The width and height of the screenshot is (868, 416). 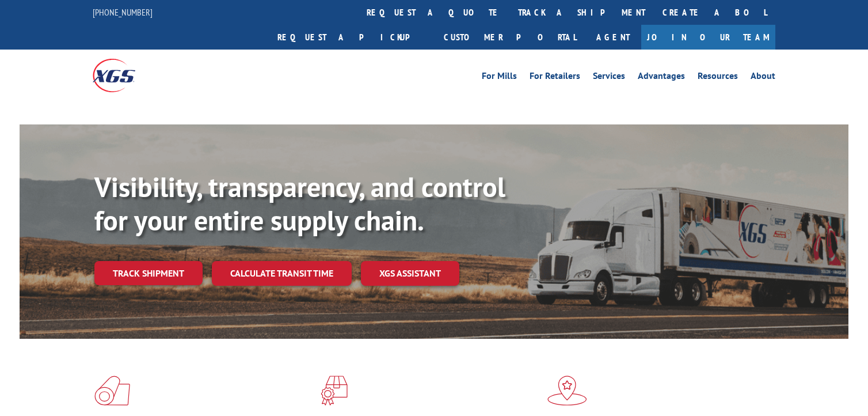 I want to click on img: xgs-icon-total-supply-chain-intelligence-red, so click(x=113, y=391).